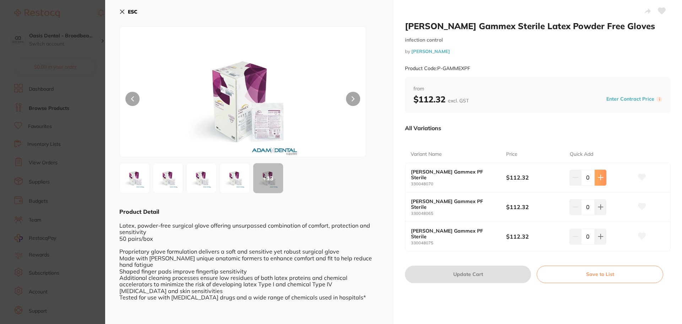 Image resolution: width=682 pixels, height=324 pixels. I want to click on button: Save to List, so click(600, 274).